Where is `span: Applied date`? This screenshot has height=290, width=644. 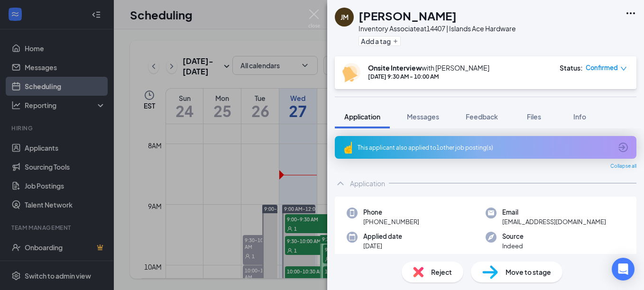
span: Applied date is located at coordinates (383, 237).